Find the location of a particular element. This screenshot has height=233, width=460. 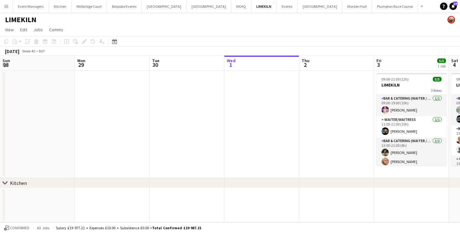

button: Confirmed is located at coordinates (17, 228).